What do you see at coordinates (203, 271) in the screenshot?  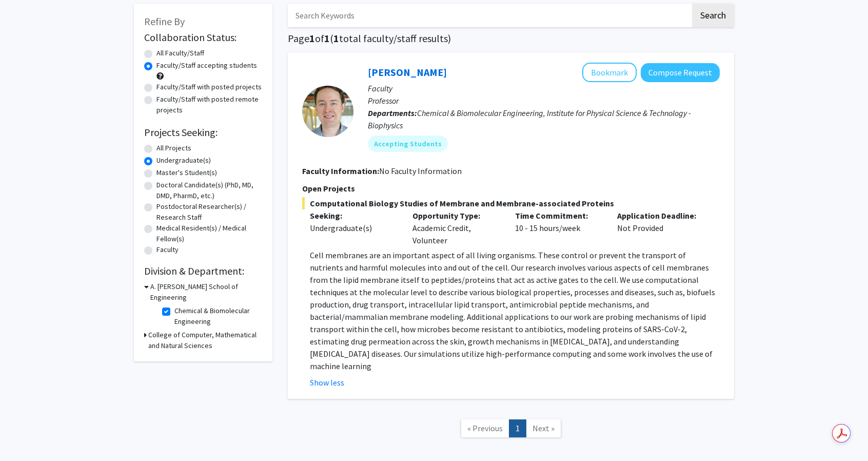 I see `h2: Division & Department:` at bounding box center [203, 271].